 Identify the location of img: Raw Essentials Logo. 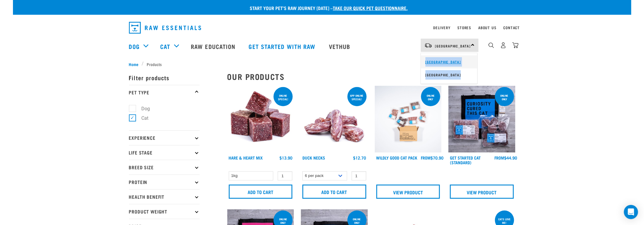
(165, 28).